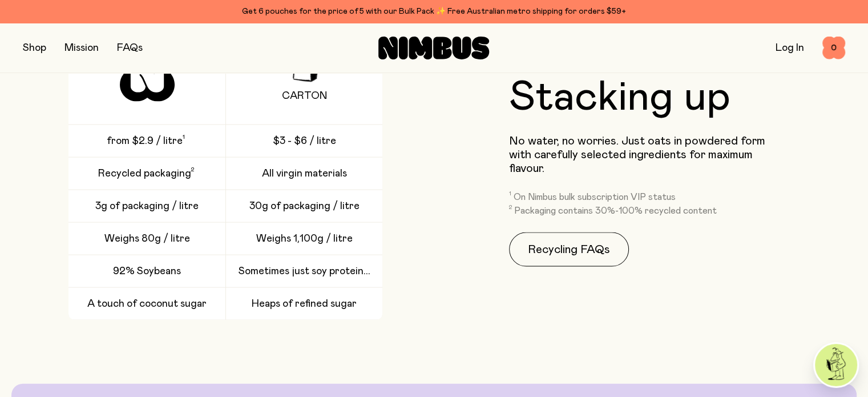 The image size is (868, 397). I want to click on button: 0, so click(834, 48).